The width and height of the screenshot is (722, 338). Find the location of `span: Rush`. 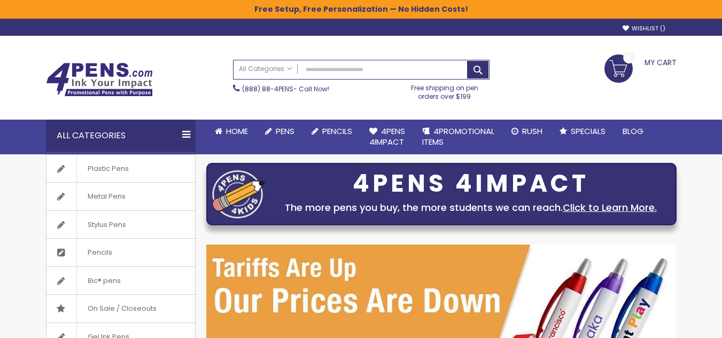

span: Rush is located at coordinates (532, 131).